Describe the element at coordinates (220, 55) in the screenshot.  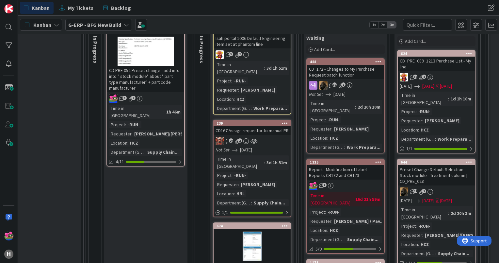
I see `img: LC` at that location.